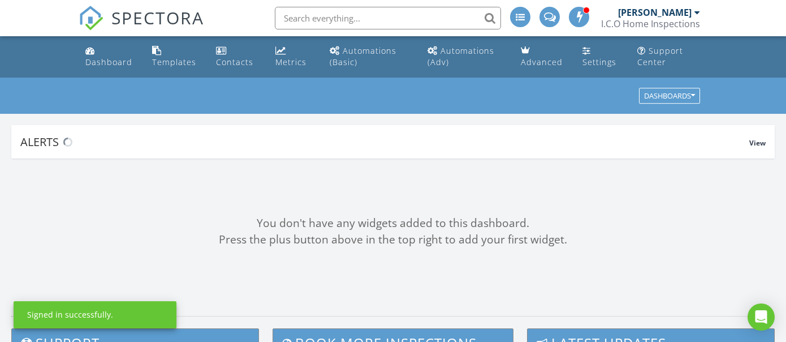 The image size is (786, 342). What do you see at coordinates (651, 24) in the screenshot?
I see `div: I.C.O Home Inspections` at bounding box center [651, 24].